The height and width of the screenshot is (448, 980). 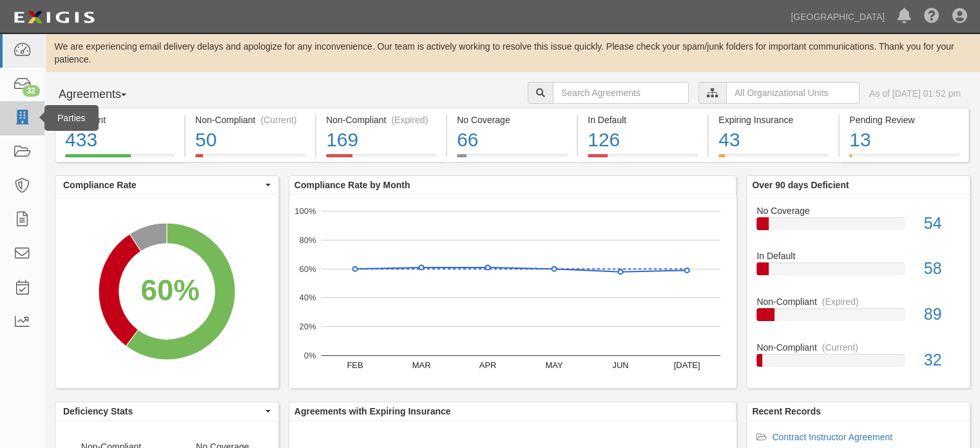 What do you see at coordinates (307, 326) in the screenshot?
I see `text: 20%` at bounding box center [307, 326].